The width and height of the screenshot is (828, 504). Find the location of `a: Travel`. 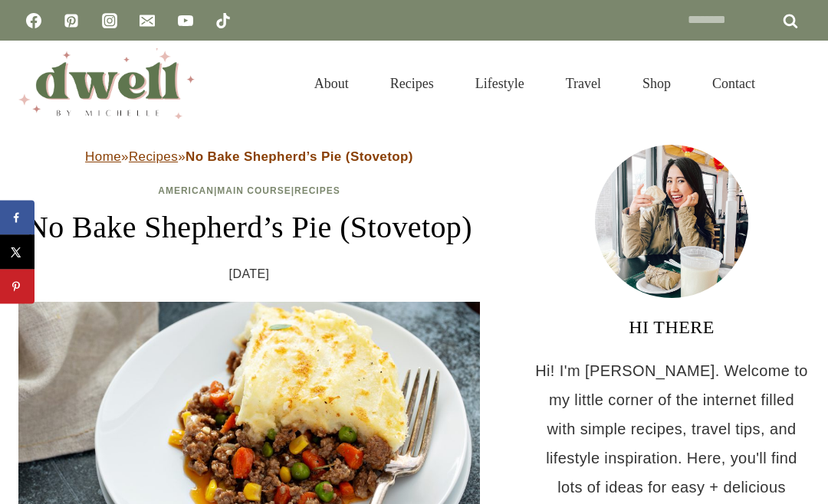

a: Travel is located at coordinates (584, 84).